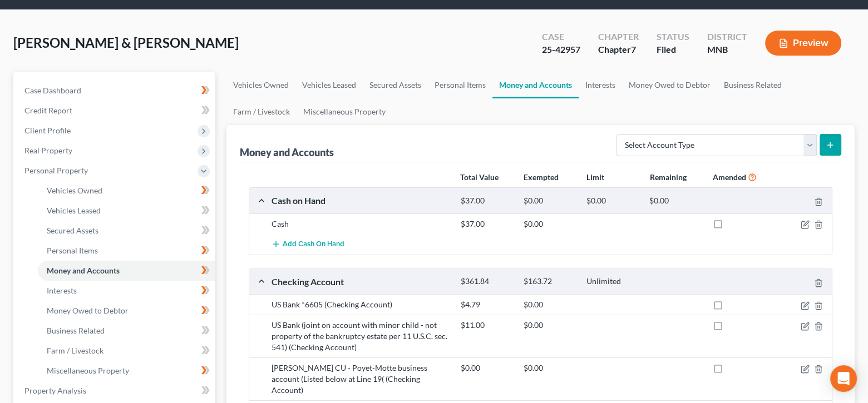 The image size is (868, 403). I want to click on a: Property Analysis, so click(115, 391).